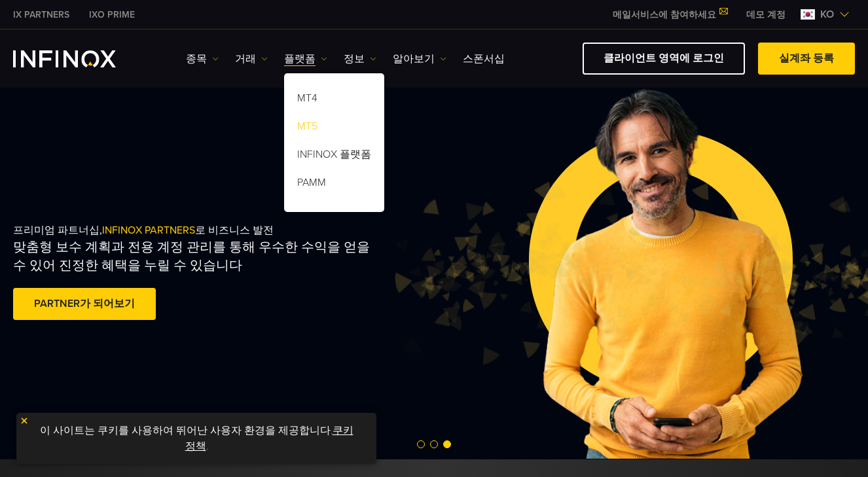  What do you see at coordinates (360, 59) in the screenshot?
I see `a: 정보` at bounding box center [360, 59].